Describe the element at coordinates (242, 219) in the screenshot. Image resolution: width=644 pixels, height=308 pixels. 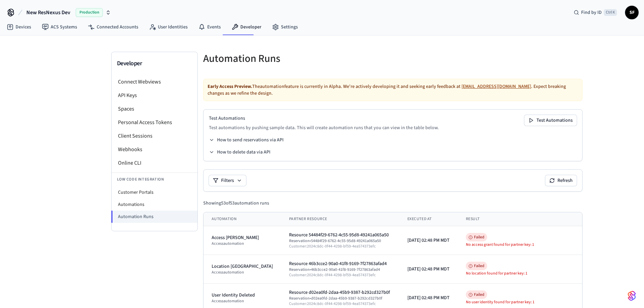
I see `th: Automation` at that location.